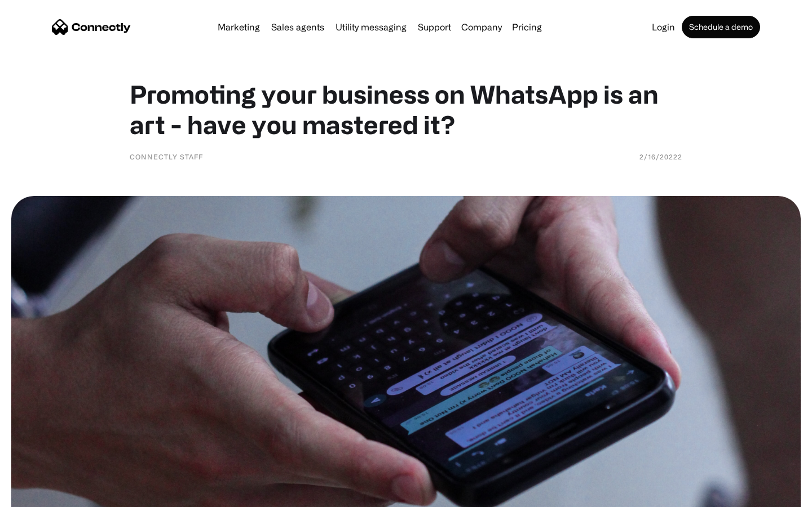 This screenshot has width=812, height=507. I want to click on a: Support, so click(434, 27).